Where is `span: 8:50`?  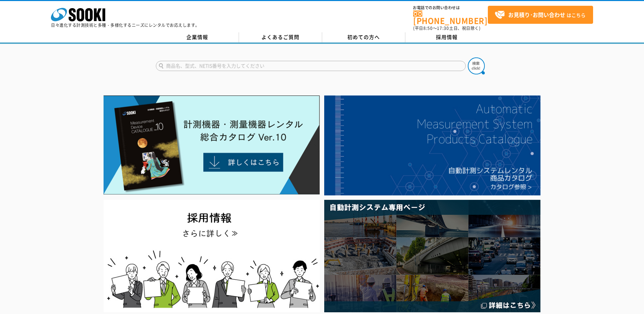 span: 8:50 is located at coordinates (428, 28).